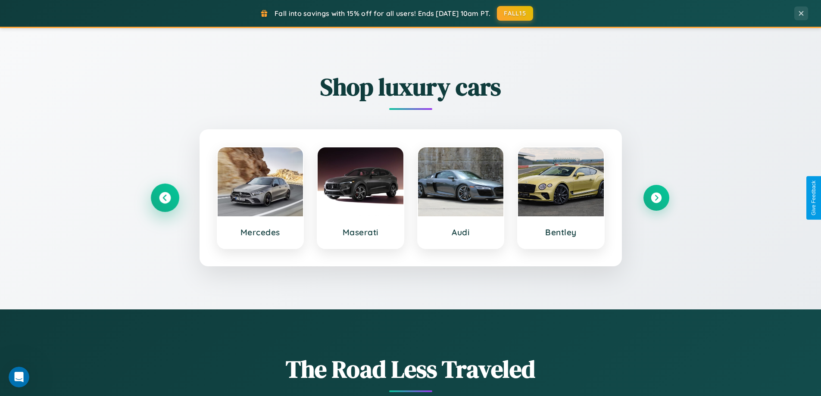 The width and height of the screenshot is (821, 396). I want to click on h1: The Road Less Traveled, so click(411, 369).